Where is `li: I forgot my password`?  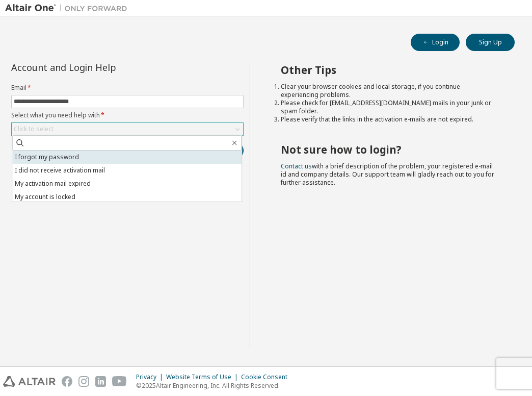
li: I forgot my password is located at coordinates (127, 157).